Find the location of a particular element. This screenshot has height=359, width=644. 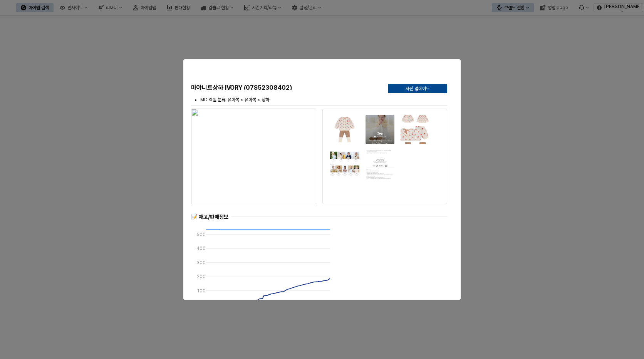

p: 사진 업데이트 is located at coordinates (417, 89).